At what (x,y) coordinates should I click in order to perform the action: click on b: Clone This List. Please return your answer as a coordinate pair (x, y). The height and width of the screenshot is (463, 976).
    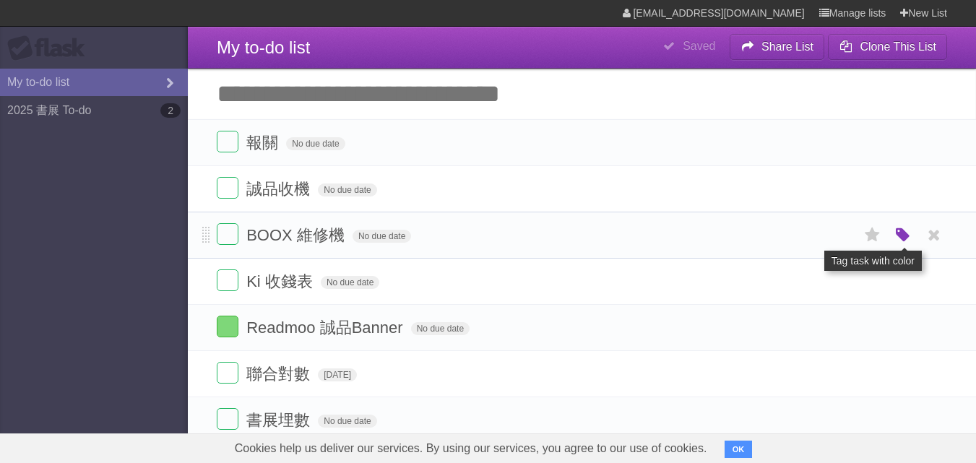
    Looking at the image, I should click on (898, 46).